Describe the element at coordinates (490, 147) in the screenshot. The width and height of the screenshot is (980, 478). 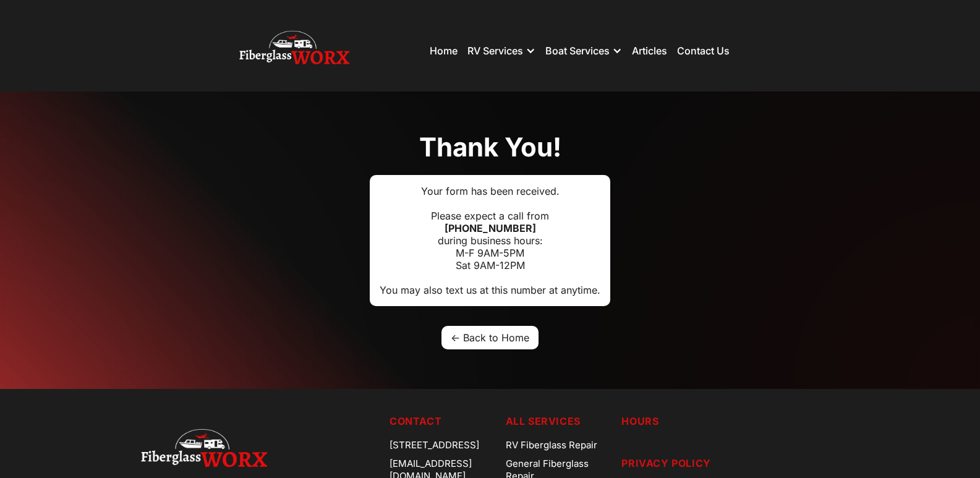
I see `h1: Thank you!` at that location.